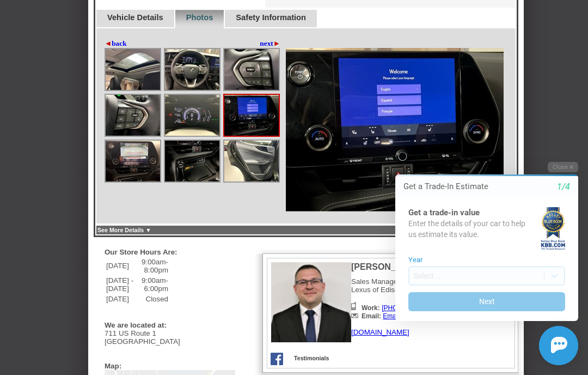  What do you see at coordinates (135, 17) in the screenshot?
I see `a: Vehicle Details` at bounding box center [135, 17].